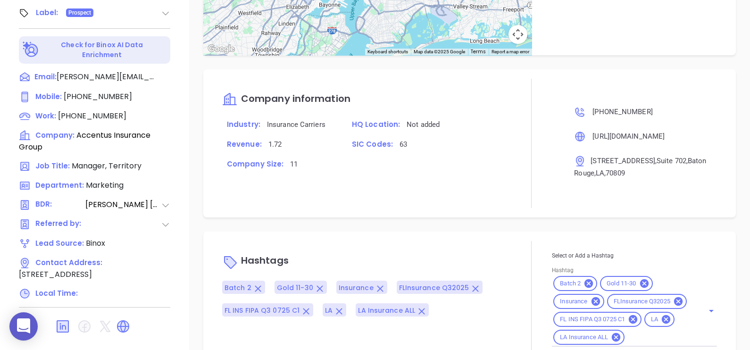  What do you see at coordinates (589, 337) in the screenshot?
I see `div: LA Insurance ALL` at bounding box center [589, 337].